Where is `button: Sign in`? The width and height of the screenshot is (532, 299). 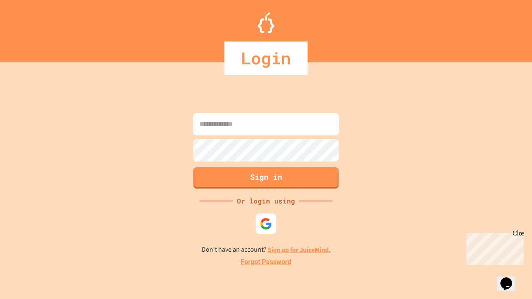
button: Sign in is located at coordinates (266, 178).